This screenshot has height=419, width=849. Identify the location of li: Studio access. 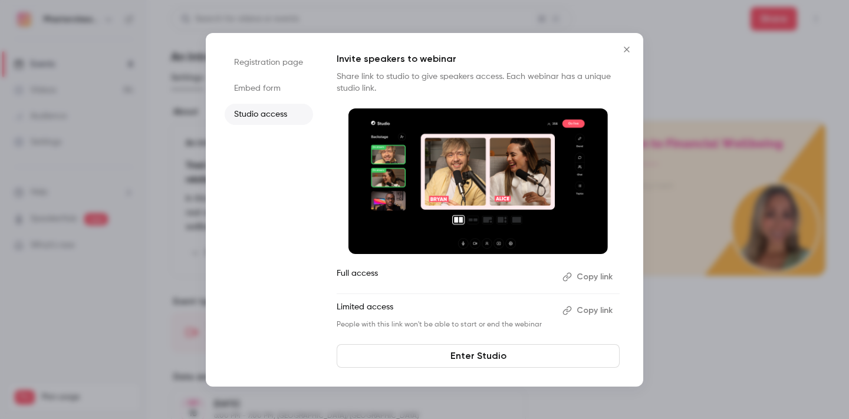
(269, 114).